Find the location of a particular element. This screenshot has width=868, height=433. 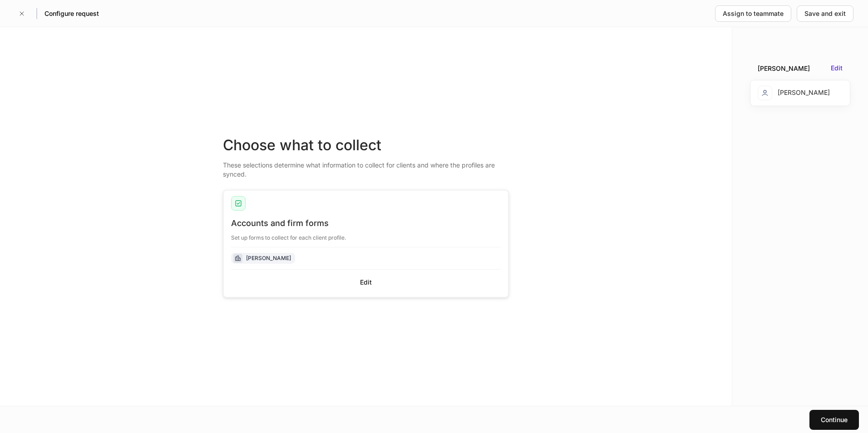

div: Choose what to collect is located at coordinates (366, 145).